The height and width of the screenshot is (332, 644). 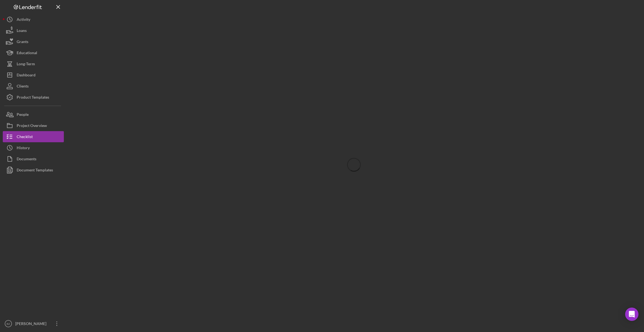 What do you see at coordinates (34, 148) in the screenshot?
I see `a: History` at bounding box center [34, 148].